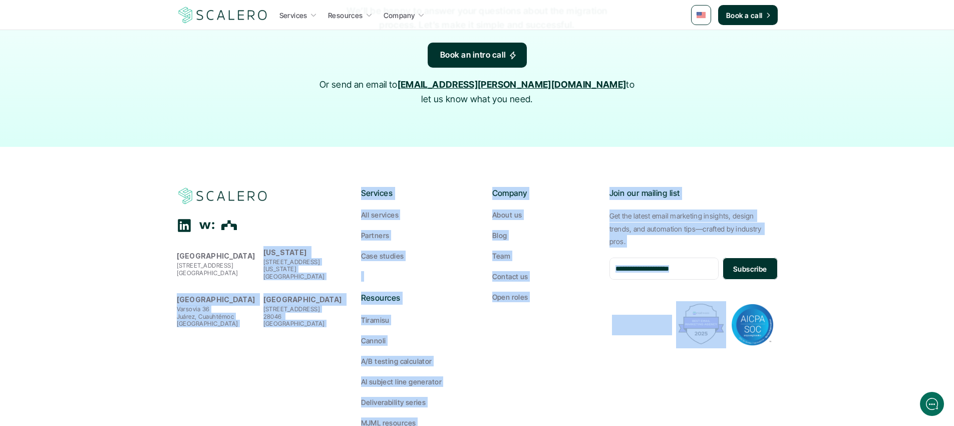 The image size is (954, 426). I want to click on a: Team, so click(543, 255).